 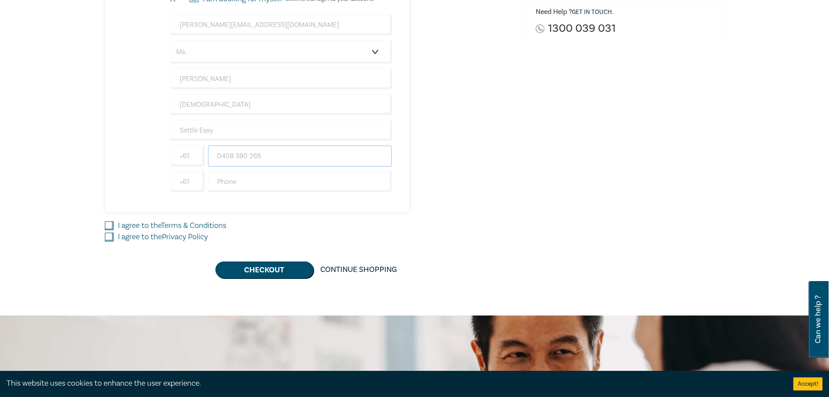 I want to click on button: Accept cookies, so click(x=808, y=384).